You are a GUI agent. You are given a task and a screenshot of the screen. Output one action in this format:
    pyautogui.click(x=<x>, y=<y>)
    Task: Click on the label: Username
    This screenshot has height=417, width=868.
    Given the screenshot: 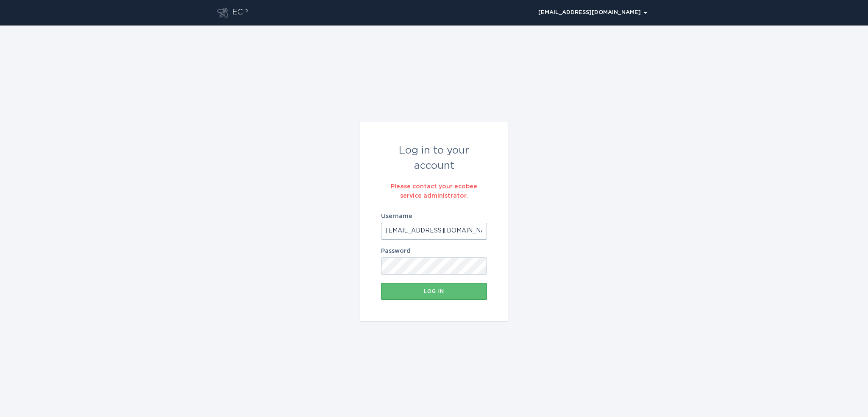 What is the action you would take?
    pyautogui.click(x=434, y=216)
    